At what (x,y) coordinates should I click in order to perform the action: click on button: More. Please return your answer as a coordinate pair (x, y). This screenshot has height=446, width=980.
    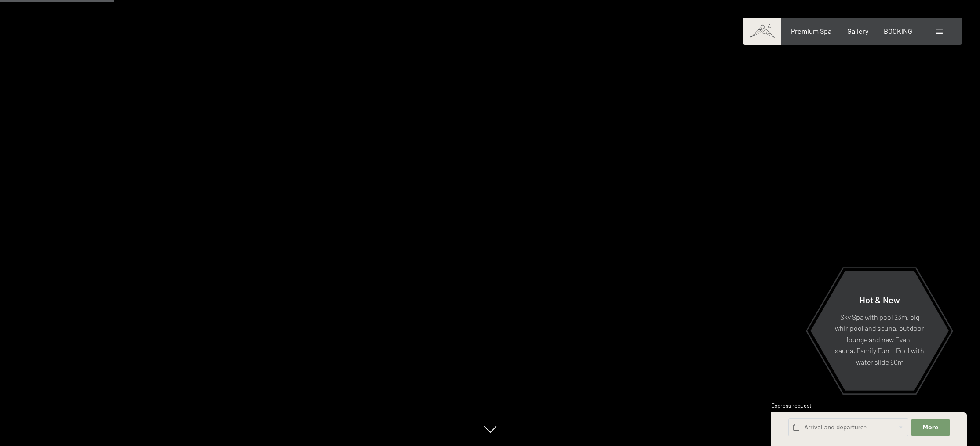
    Looking at the image, I should click on (930, 428).